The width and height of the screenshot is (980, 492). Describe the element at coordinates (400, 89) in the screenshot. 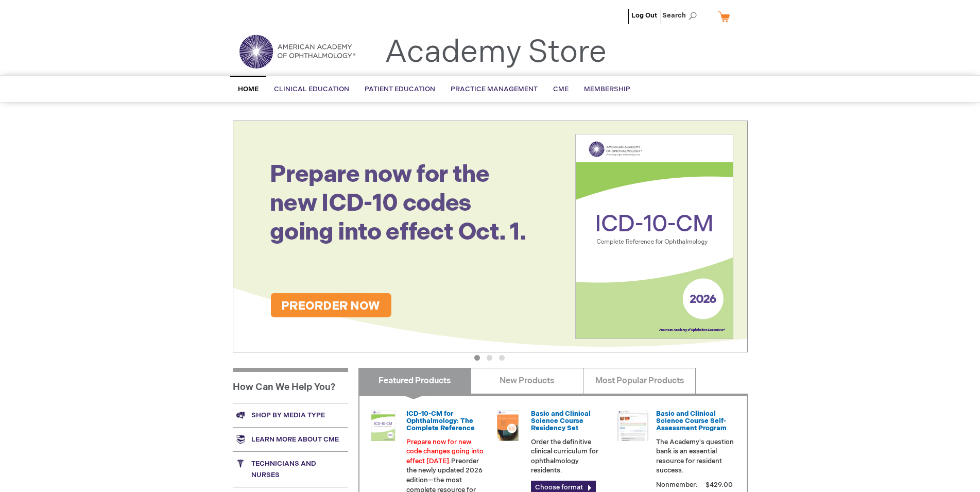

I see `span: Patient Education` at that location.